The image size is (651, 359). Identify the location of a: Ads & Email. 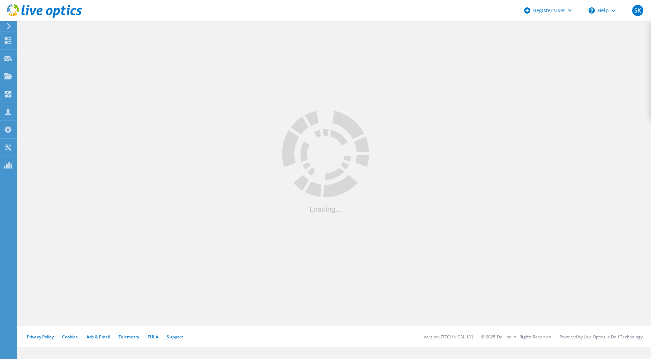
(98, 336).